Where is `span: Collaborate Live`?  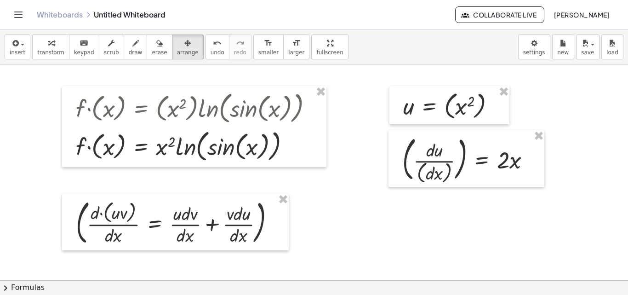
span: Collaborate Live is located at coordinates (499, 15).